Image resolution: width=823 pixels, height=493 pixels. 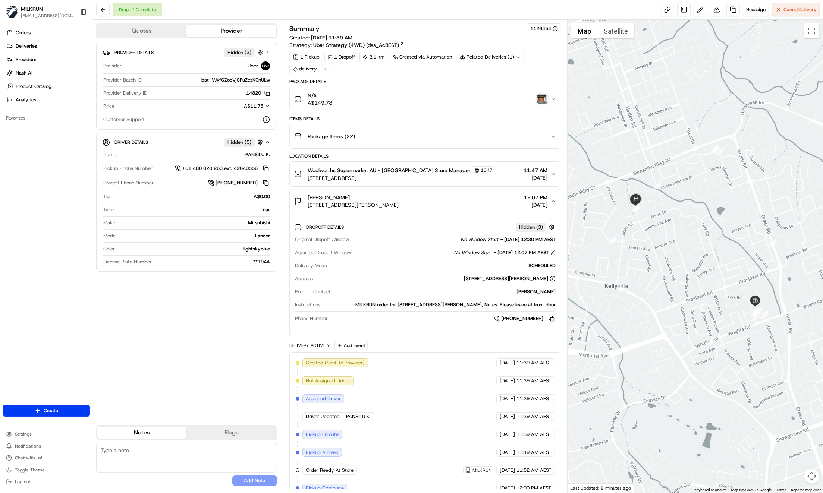 I want to click on span: No Window Start, so click(x=473, y=253).